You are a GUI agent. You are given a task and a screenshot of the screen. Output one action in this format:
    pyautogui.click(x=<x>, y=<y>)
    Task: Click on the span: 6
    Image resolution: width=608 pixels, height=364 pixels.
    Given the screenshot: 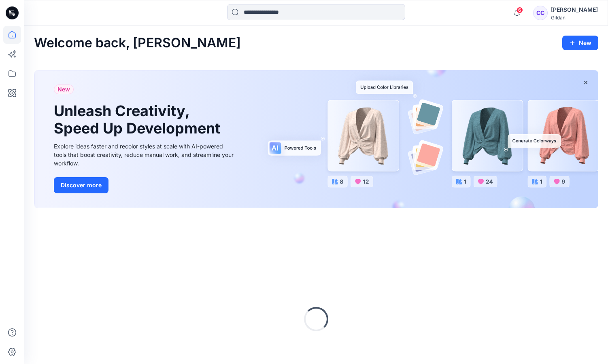 What is the action you would take?
    pyautogui.click(x=520, y=10)
    